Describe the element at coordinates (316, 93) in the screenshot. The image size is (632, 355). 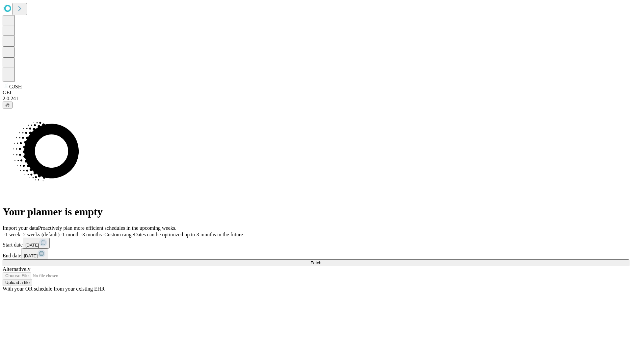
I see `div: GEI` at that location.